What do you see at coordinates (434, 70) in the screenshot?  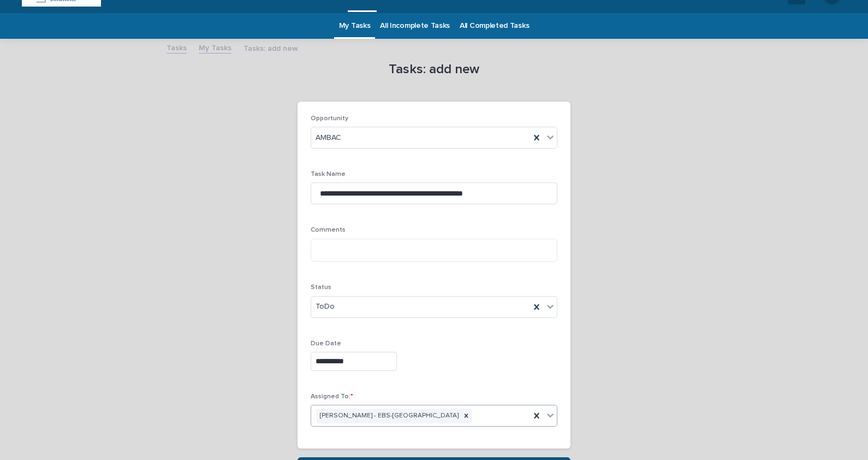 I see `h1: Tasks: add new` at bounding box center [434, 70].